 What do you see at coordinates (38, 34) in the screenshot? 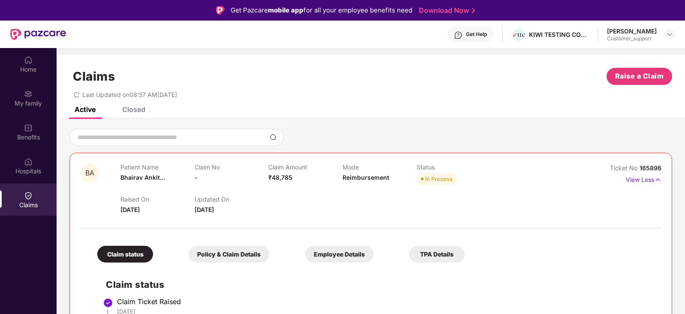
I see `img: New Pazcare Logo` at bounding box center [38, 34].